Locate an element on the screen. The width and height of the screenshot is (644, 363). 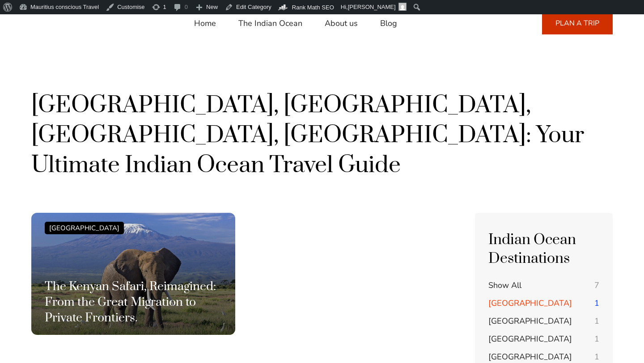
h3: The Kenyan Safari, Reimagined: From the Great Migration to Private Frontiers. is located at coordinates (134, 302).